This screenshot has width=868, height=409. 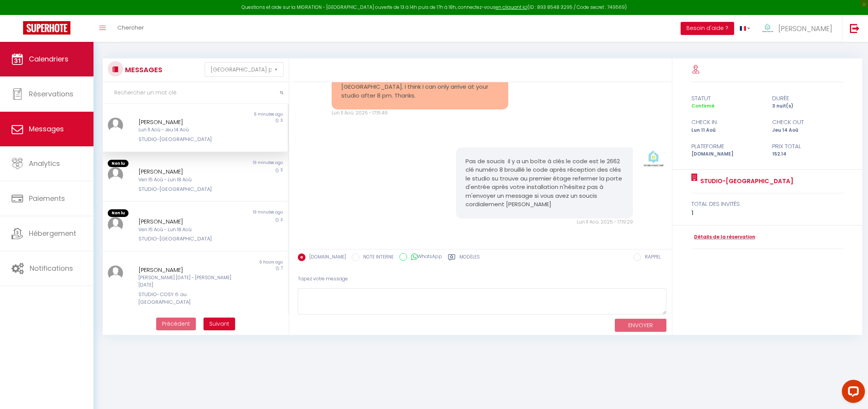 What do you see at coordinates (376, 258) in the screenshot?
I see `label: NOTE INTERNE` at bounding box center [376, 258].